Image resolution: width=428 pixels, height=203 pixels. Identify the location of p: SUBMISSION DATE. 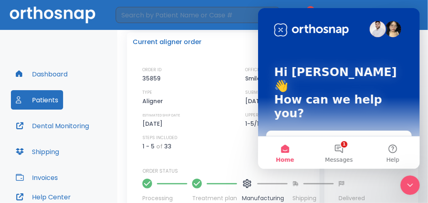
(264, 93).